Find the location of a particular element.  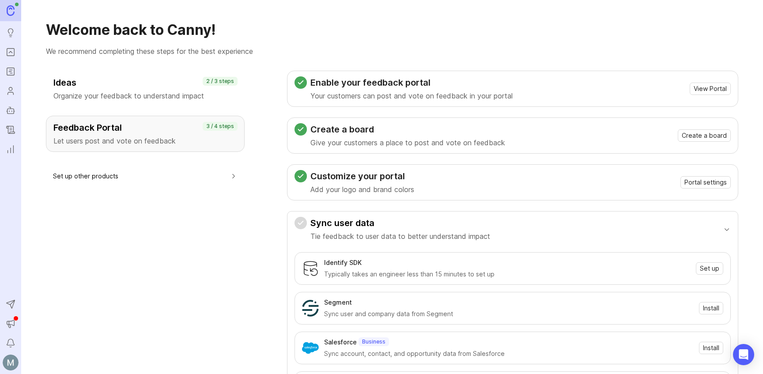

button: Portal settings is located at coordinates (705, 182).